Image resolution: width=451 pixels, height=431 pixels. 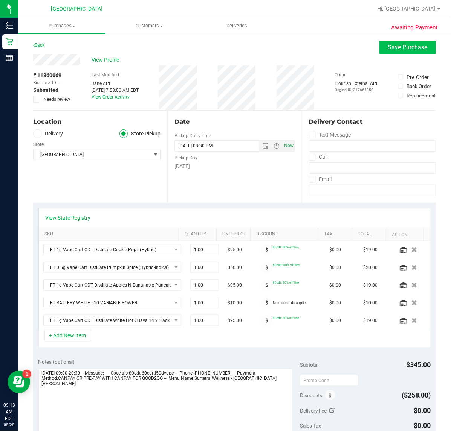 I want to click on p: 08/28, so click(x=9, y=425).